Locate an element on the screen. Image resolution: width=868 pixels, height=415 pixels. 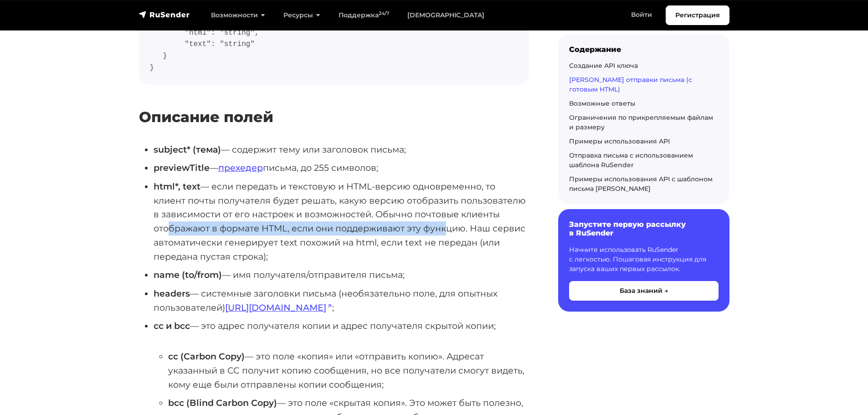
strong: headers is located at coordinates (171, 293).